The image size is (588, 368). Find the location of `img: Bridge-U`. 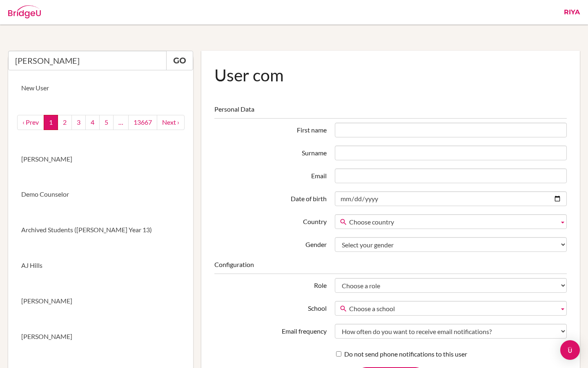

img: Bridge-U is located at coordinates (25, 12).